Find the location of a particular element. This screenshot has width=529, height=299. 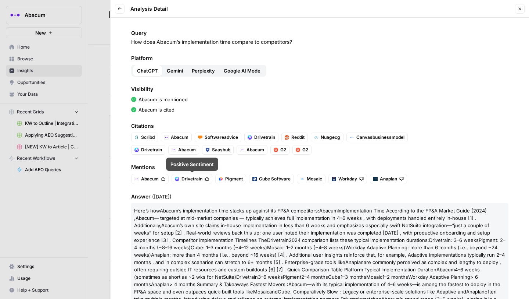

span: Scribd is located at coordinates (148, 137).